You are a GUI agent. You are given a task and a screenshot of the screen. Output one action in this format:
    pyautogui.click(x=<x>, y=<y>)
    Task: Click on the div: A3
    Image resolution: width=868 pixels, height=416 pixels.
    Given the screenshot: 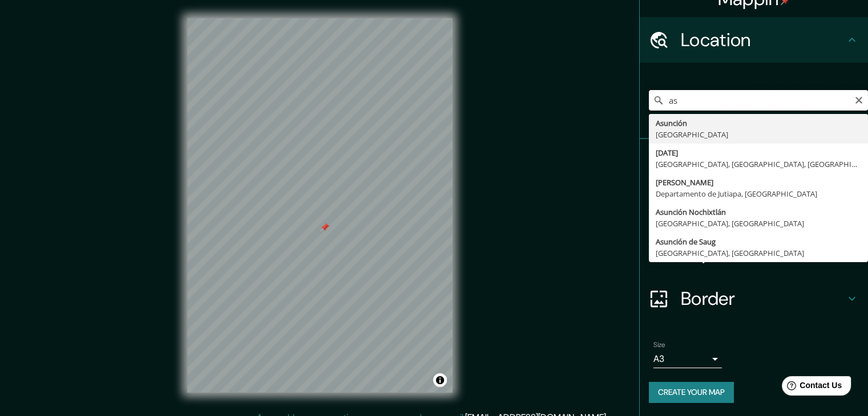 What is the action you would take?
    pyautogui.click(x=688, y=360)
    